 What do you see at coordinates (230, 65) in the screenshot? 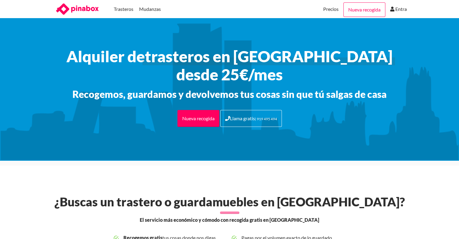
I see `h1: Alquiler de desde 25€/mes` at bounding box center [230, 65].